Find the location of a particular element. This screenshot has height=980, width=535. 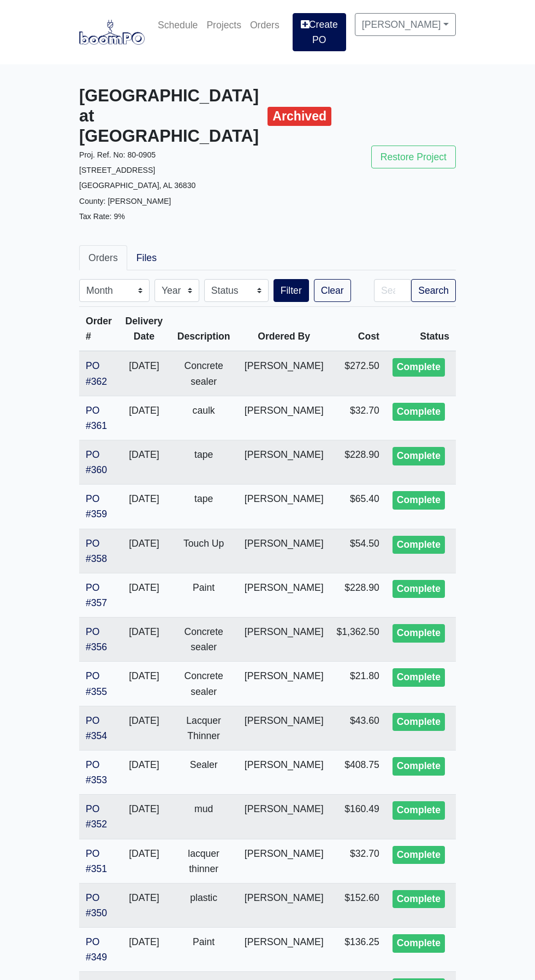

a: PO #353 is located at coordinates (96, 772).